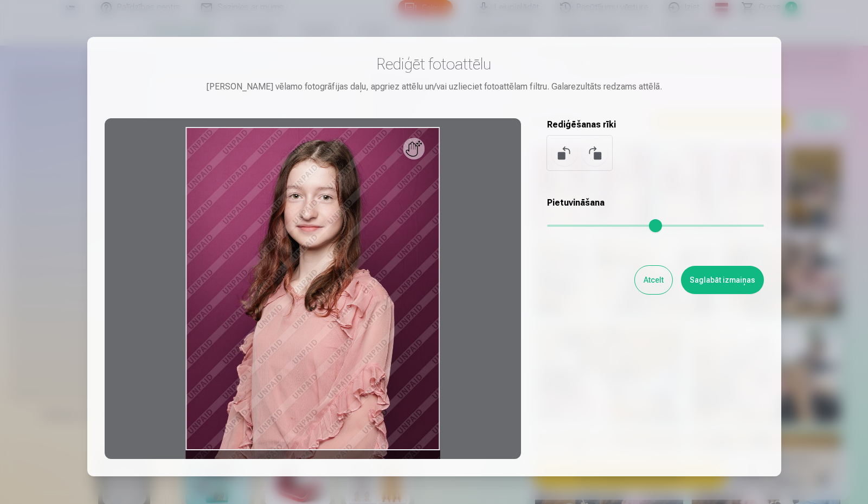  Describe the element at coordinates (656, 125) in the screenshot. I see `h5: Rediģēšanas rīki` at that location.